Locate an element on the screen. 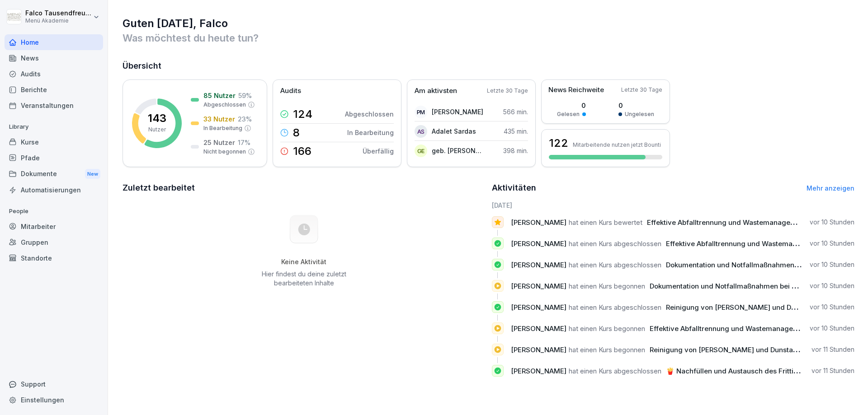 Image resolution: width=868 pixels, height=415 pixels. p: 59 % is located at coordinates (245, 96).